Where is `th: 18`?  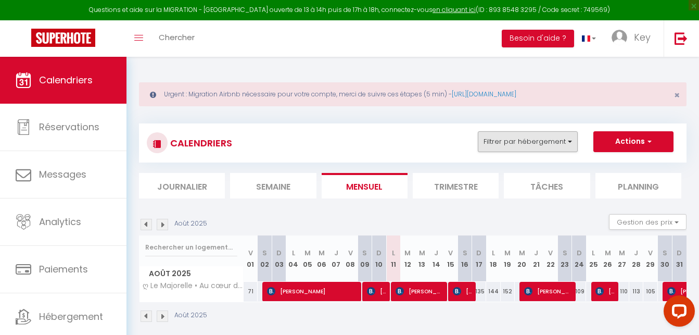 th: 18 is located at coordinates (493, 258).